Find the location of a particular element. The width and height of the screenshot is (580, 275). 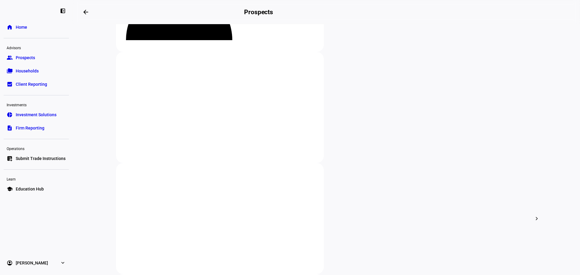

eth-mat-symbol: list_alt_add is located at coordinates (10, 158).